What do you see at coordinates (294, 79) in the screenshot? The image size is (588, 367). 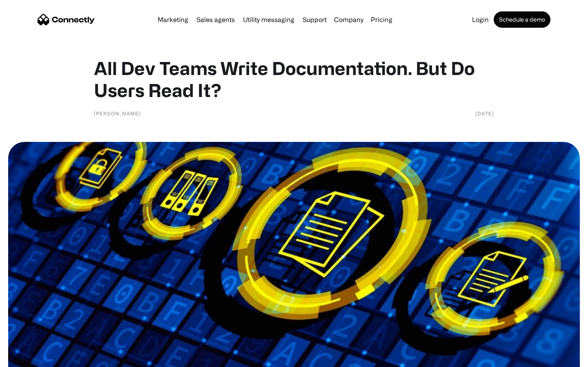 I see `h1: All Dev Teams Write Documentation. But Do Users Read It?` at bounding box center [294, 79].